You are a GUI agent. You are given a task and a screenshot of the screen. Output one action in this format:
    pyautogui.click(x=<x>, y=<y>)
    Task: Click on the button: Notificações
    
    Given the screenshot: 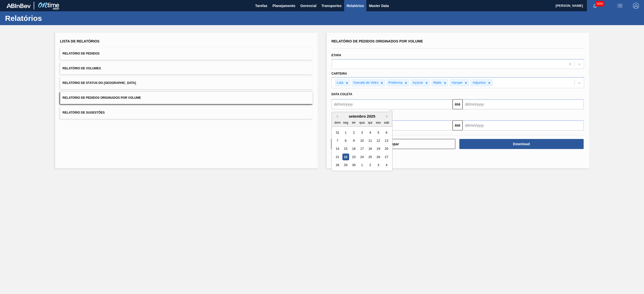 What is the action you would take?
    pyautogui.click(x=595, y=6)
    